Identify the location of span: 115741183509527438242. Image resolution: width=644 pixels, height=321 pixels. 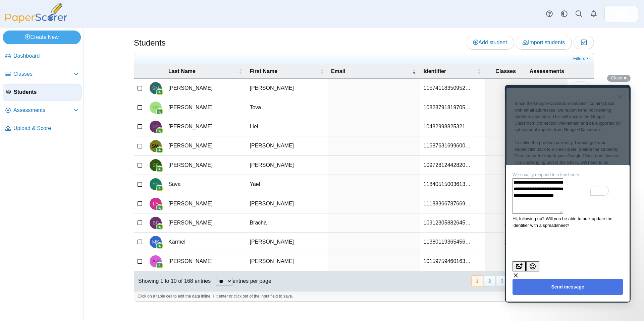
(446, 88).